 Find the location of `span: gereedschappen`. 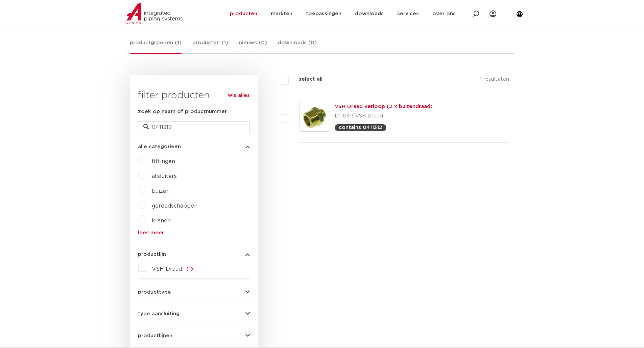

span: gereedschappen is located at coordinates (175, 205).